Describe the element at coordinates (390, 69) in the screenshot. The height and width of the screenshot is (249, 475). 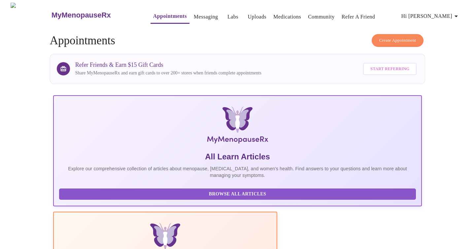
I see `a: Start Referring` at that location.